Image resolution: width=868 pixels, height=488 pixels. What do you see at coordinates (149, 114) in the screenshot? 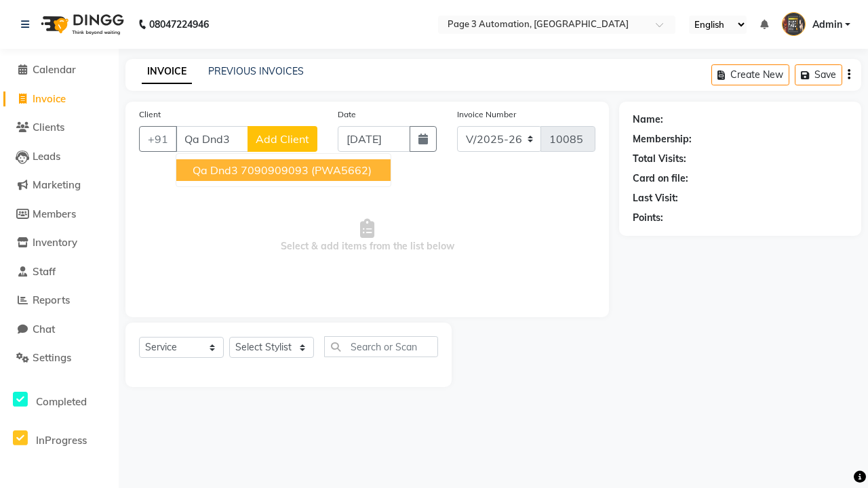
I see `label: Client` at bounding box center [149, 114].